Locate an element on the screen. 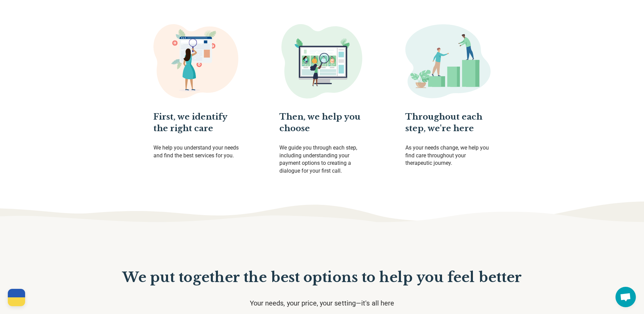 The width and height of the screenshot is (644, 314). p: Then, we help you choose is located at coordinates (322, 122).